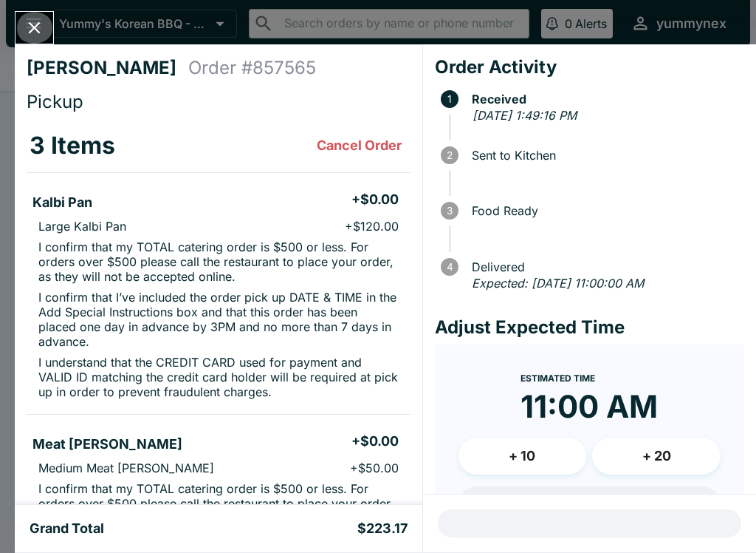 Image resolution: width=756 pixels, height=553 pixels. Describe the element at coordinates (450, 211) in the screenshot. I see `text: 3` at that location.